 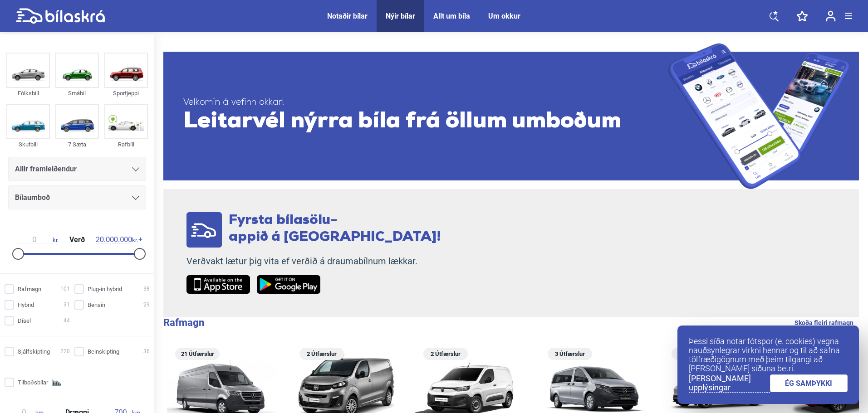 What do you see at coordinates (694, 354) in the screenshot?
I see `span: 4 Útfærslur` at bounding box center [694, 354].